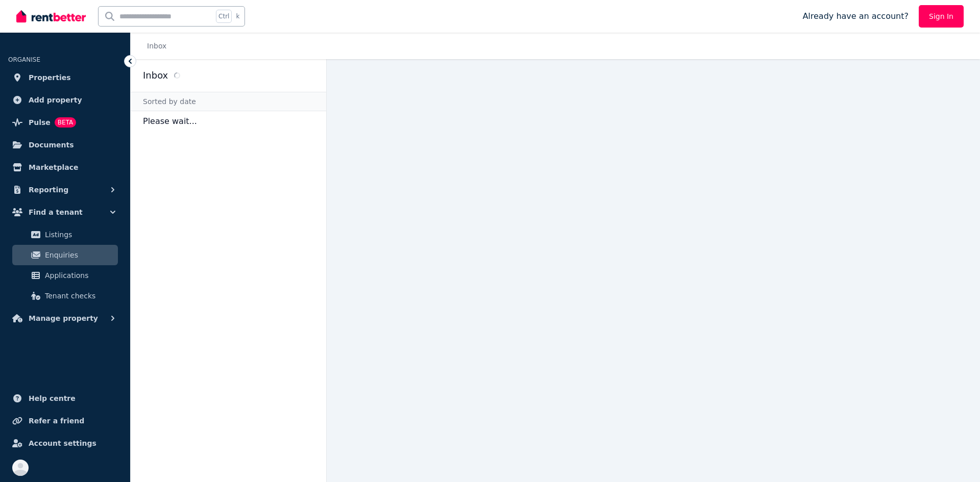  I want to click on span: Marketplace, so click(53, 167).